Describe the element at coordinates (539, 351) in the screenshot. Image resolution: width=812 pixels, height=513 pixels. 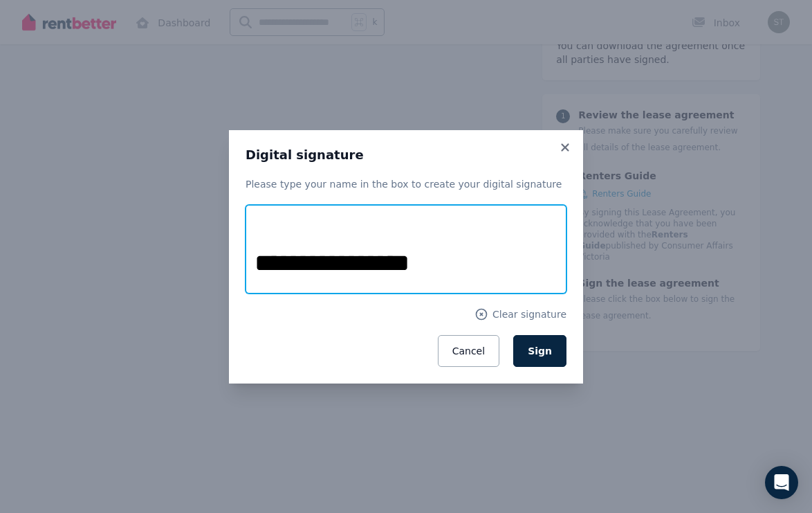
I see `button: Sign` at that location.